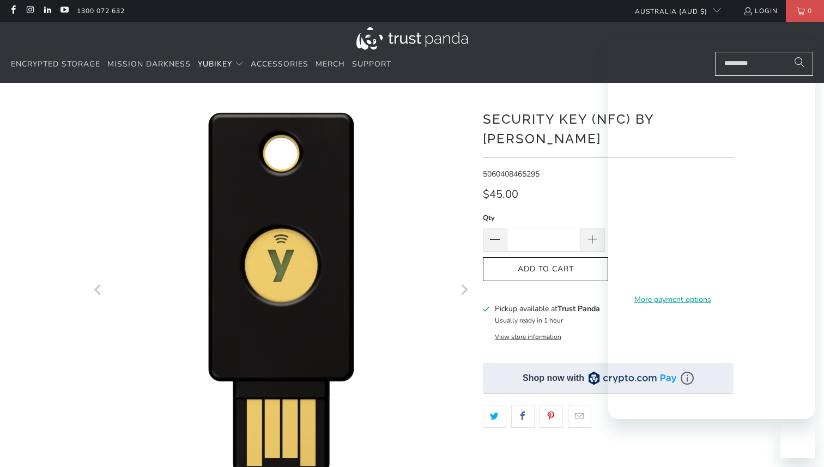  What do you see at coordinates (330, 64) in the screenshot?
I see `a: Merch` at bounding box center [330, 64].